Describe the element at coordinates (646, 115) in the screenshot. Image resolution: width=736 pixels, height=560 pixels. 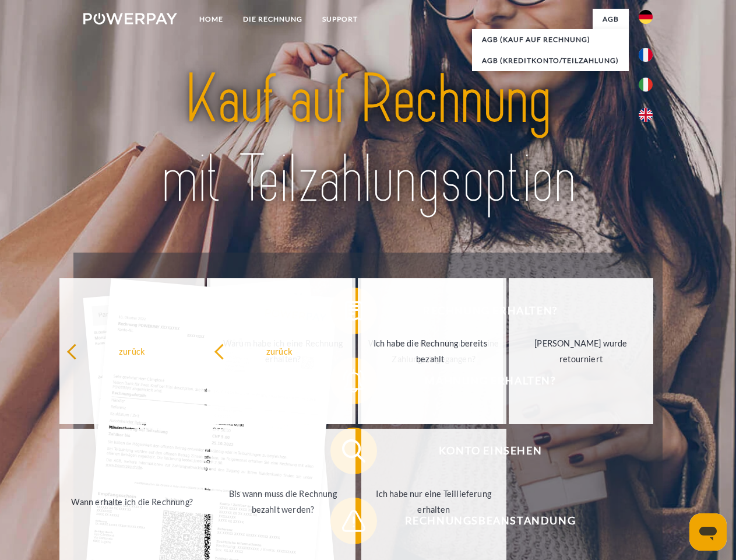
I see `img: en` at that location.